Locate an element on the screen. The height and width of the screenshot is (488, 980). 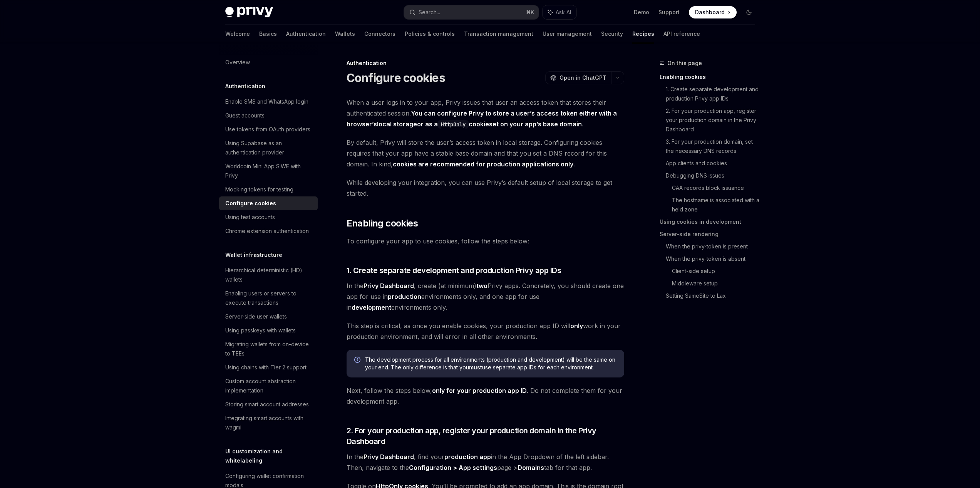
a: Connectors is located at coordinates (380, 34).